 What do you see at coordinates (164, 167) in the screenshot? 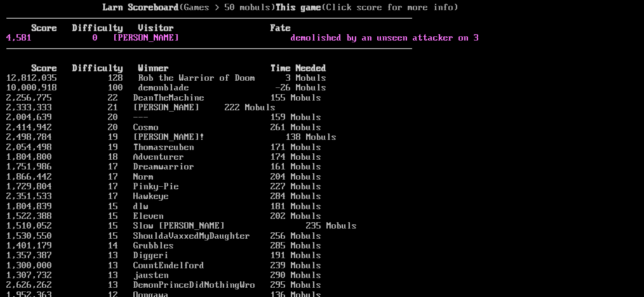
I see `a: 1,751,986 17 Dreamwarrior 161 Mobuls` at bounding box center [164, 167].